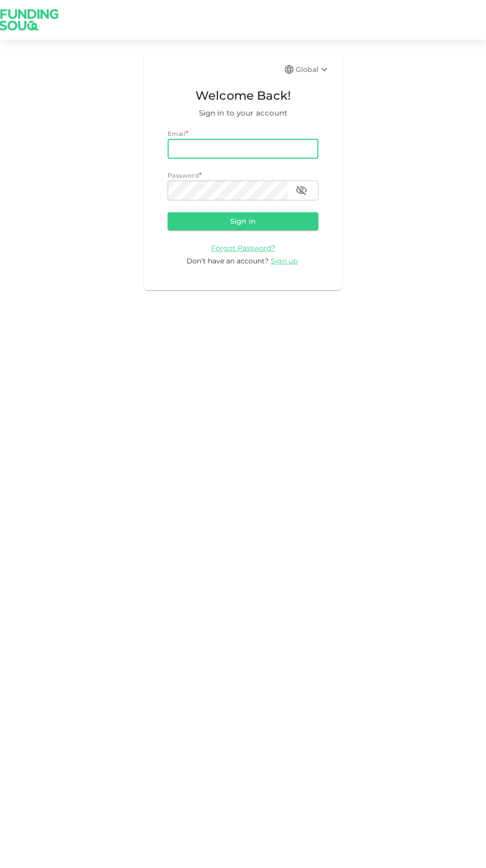  Describe the element at coordinates (243, 248) in the screenshot. I see `a: Forgot Password?` at that location.